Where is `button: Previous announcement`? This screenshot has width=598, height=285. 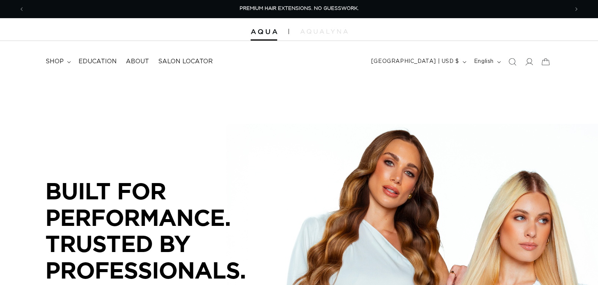
button: Previous announcement is located at coordinates (22, 9).